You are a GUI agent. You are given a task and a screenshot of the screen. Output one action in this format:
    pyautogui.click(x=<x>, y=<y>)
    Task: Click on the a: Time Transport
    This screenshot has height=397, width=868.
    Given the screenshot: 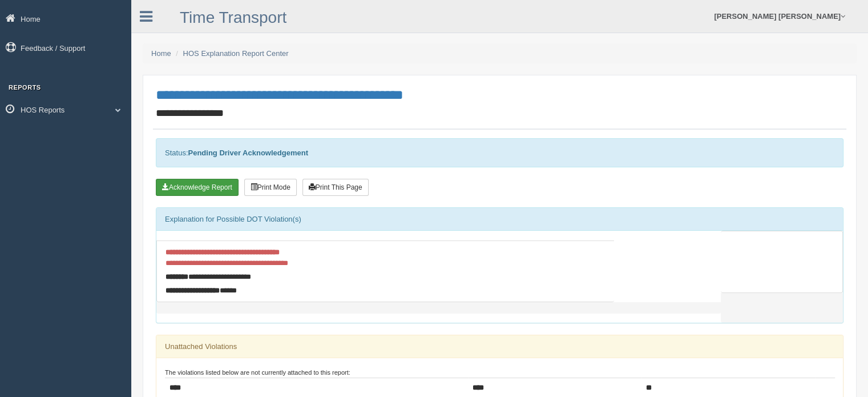 What is the action you would take?
    pyautogui.click(x=233, y=17)
    